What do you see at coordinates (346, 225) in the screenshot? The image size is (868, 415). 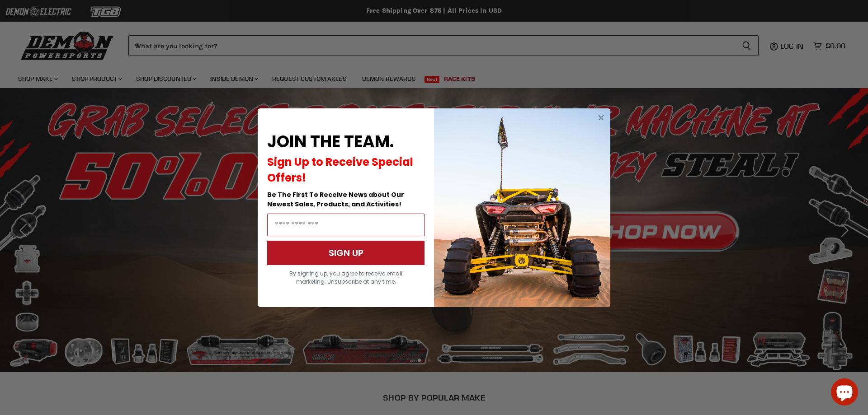 I see `input: Email Address` at bounding box center [346, 225].